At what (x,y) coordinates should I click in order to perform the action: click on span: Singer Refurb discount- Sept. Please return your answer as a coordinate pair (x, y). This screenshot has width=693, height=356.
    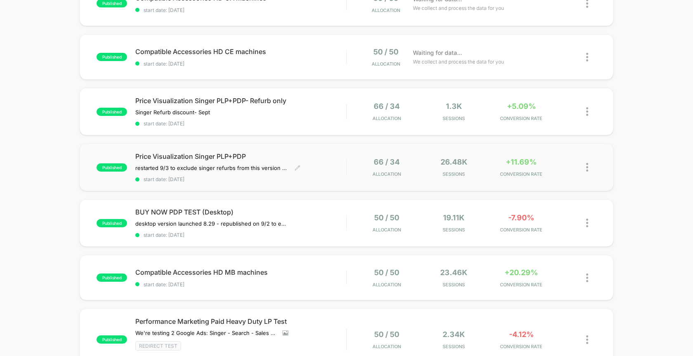
    Looking at the image, I should click on (172, 112).